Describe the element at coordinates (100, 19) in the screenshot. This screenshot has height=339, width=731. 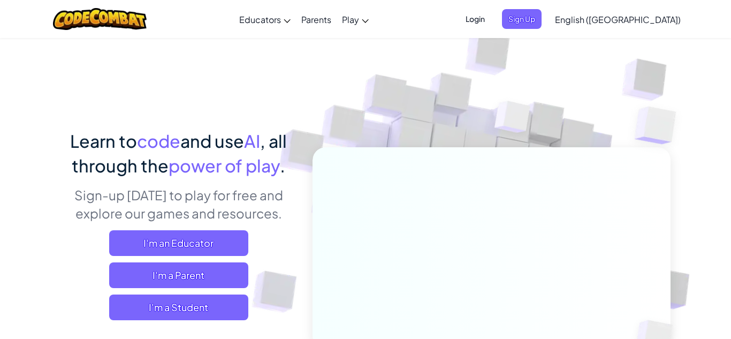
I see `a: CodeCombat logo` at that location.